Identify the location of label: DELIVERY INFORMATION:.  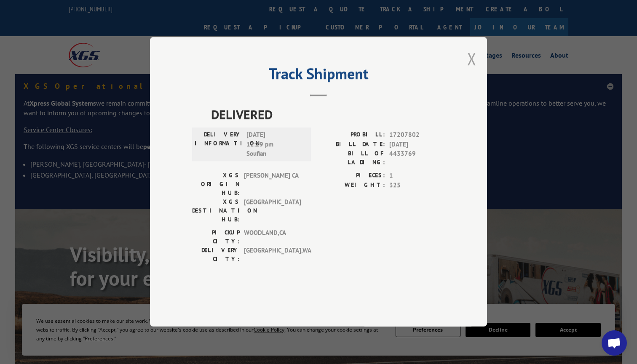
(218, 145).